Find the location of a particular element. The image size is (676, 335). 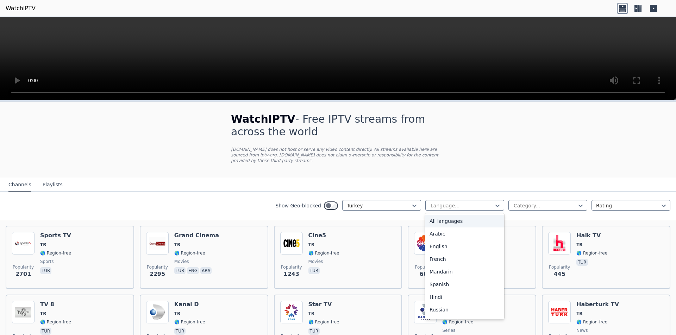

label: Show Geo-blocked is located at coordinates (298, 206).